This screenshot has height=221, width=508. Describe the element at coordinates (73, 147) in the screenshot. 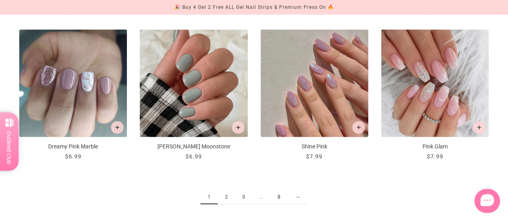

I see `p: Dreamy Pink Marble` at that location.